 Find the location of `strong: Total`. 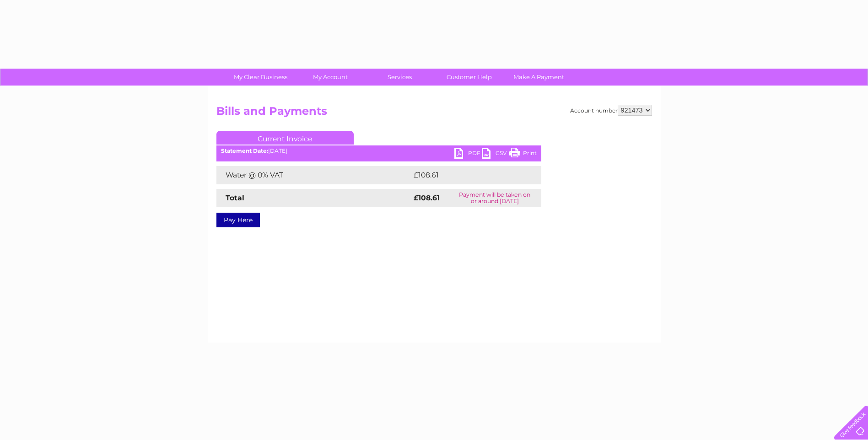

strong: Total is located at coordinates (234, 197).